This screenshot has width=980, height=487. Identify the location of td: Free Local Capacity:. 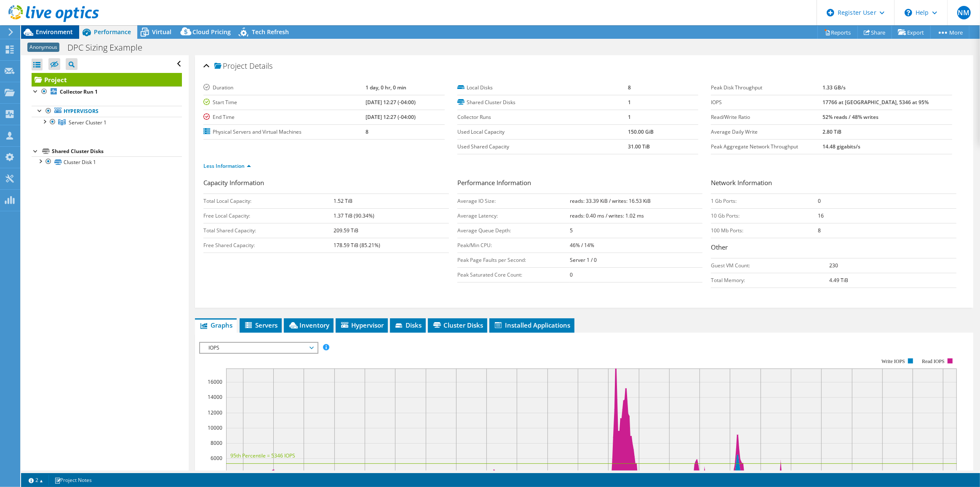
(268, 215).